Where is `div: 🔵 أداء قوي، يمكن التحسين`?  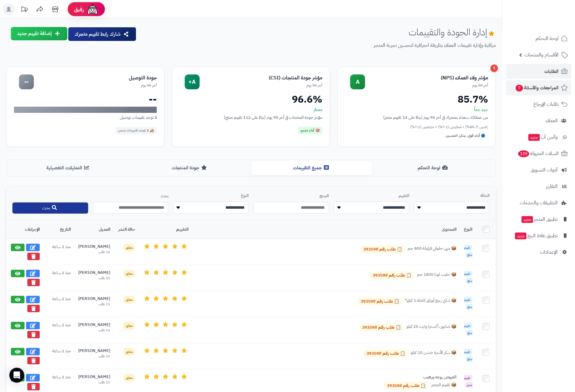 div: 🔵 أداء قوي، يمكن التحسين is located at coordinates (466, 136).